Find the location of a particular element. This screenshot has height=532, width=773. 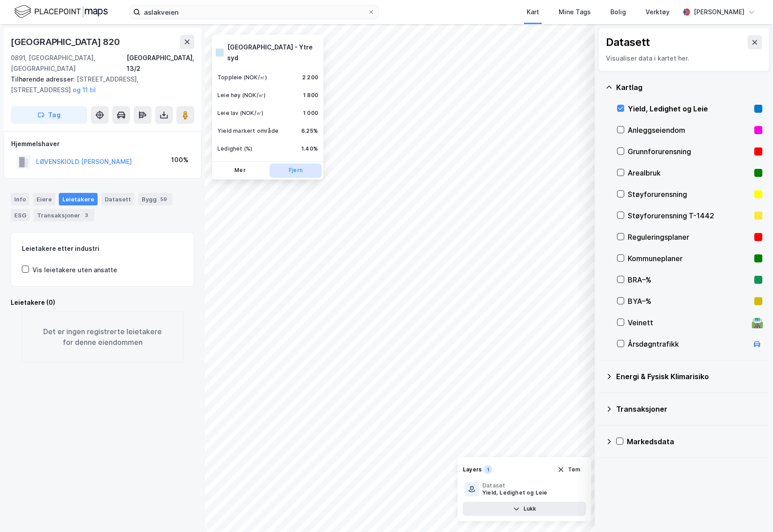

div: Vis leietakere uten ansatte is located at coordinates (75, 270).